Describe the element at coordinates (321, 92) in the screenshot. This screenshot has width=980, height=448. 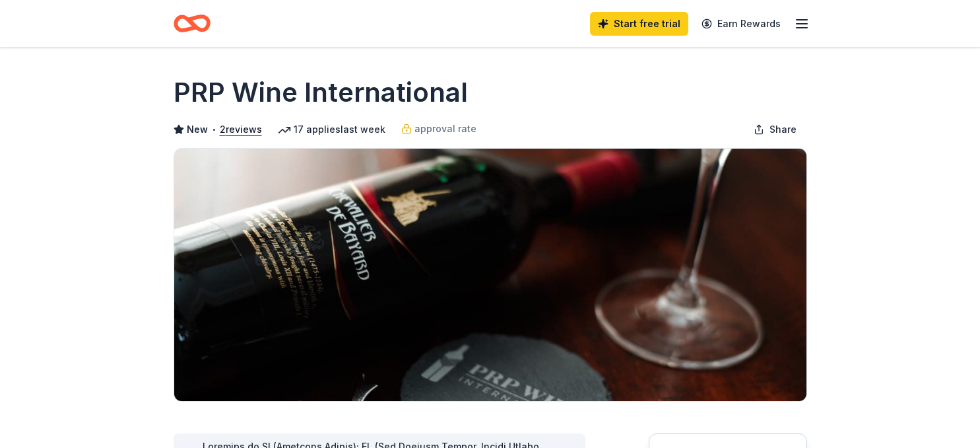
I see `h1: PRP Wine International` at that location.